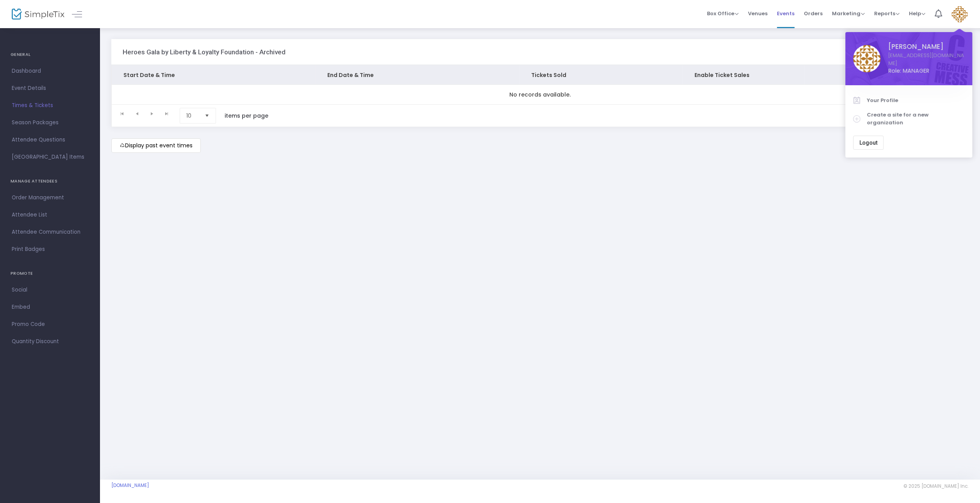 The height and width of the screenshot is (503, 980). What do you see at coordinates (723, 13) in the screenshot?
I see `span: Box Office` at bounding box center [723, 13].